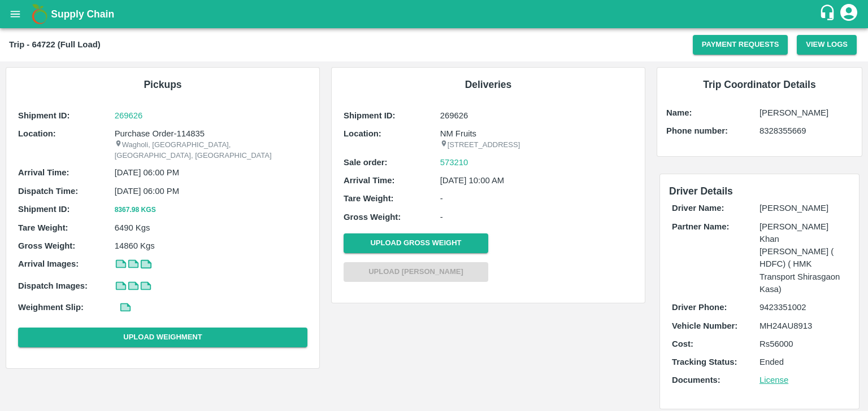  Describe the element at coordinates (697, 131) in the screenshot. I see `b: Phone number:` at that location.